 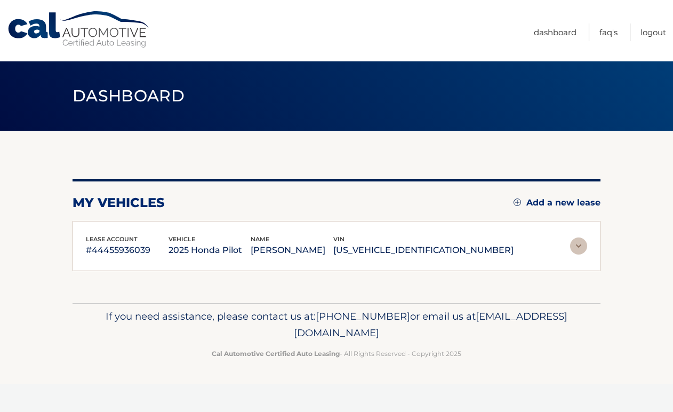 What do you see at coordinates (210, 250) in the screenshot?
I see `p: 2025 Honda Pilot` at bounding box center [210, 250].